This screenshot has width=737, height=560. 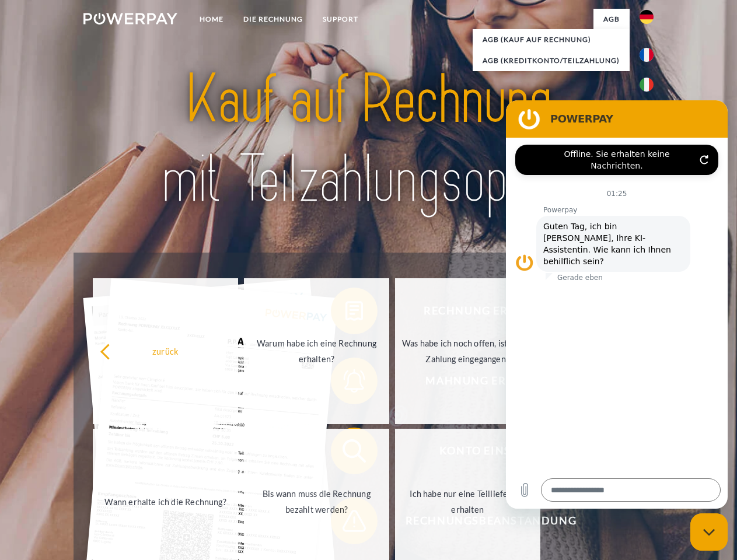 I want to click on div: Ich habe nur eine Teillieferung erhalten, so click(x=467, y=502).